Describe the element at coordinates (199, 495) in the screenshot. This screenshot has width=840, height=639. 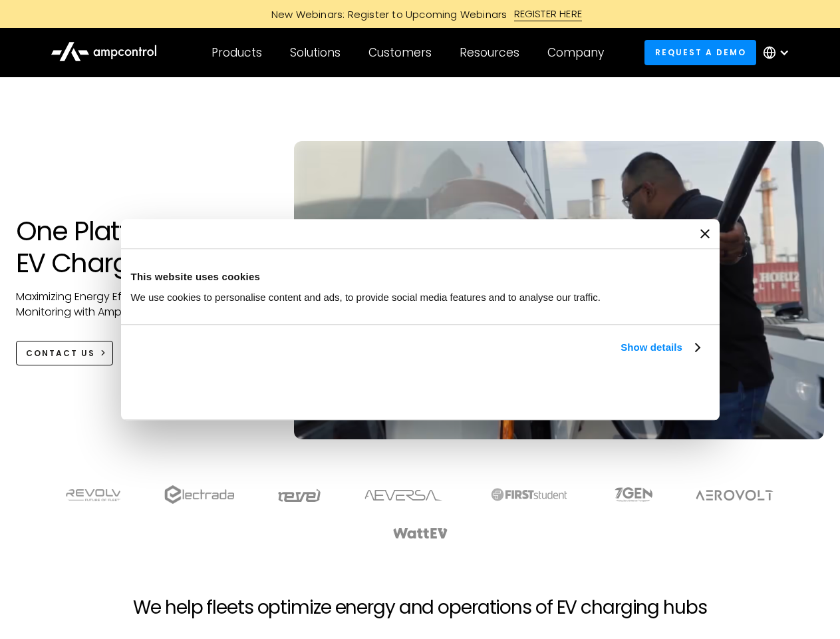
I see `img: electrada logo` at that location.